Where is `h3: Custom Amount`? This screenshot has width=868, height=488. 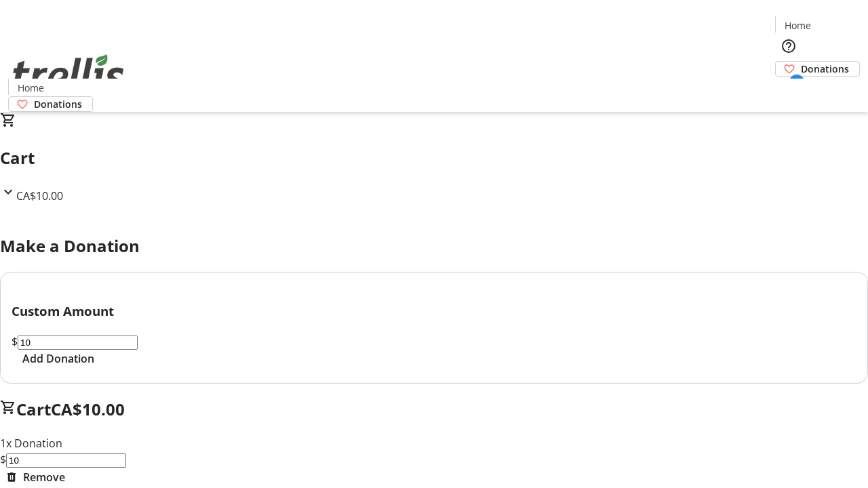 h3: Custom Amount is located at coordinates (434, 311).